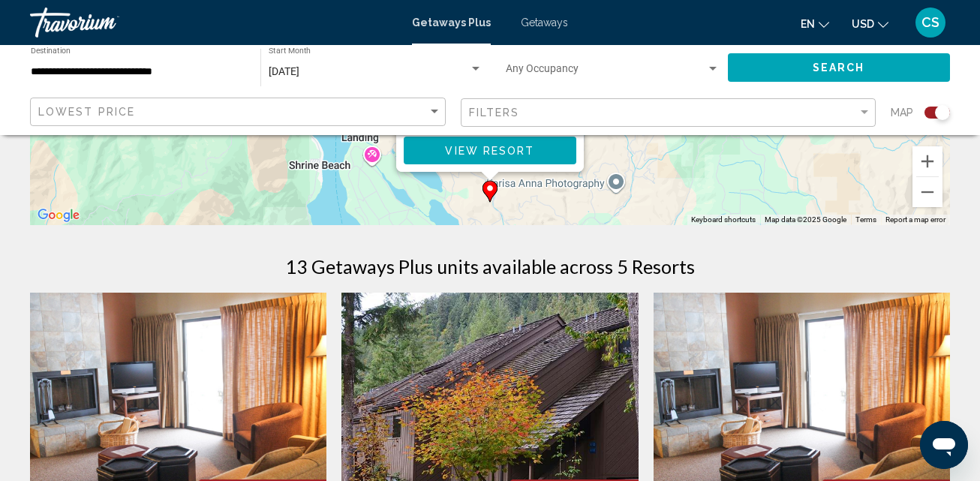  I want to click on a: Report a map error, so click(915, 219).